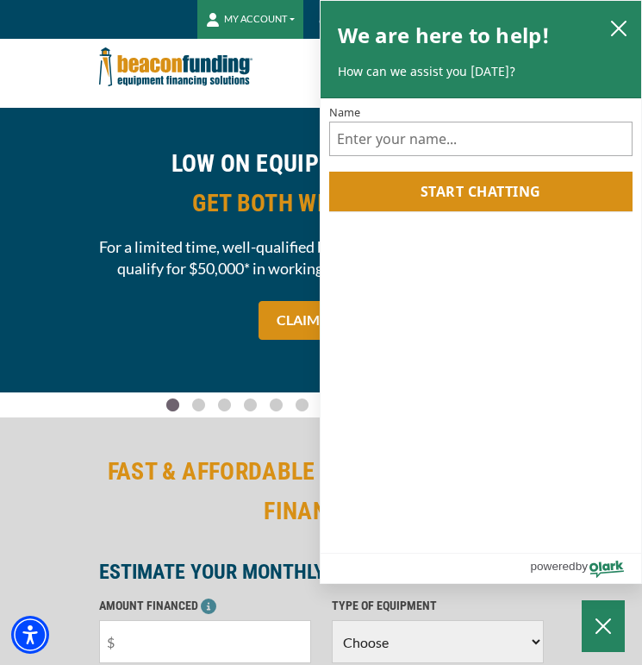 The width and height of the screenshot is (642, 665). What do you see at coordinates (585, 568) in the screenshot?
I see `a: Powered by Olark` at bounding box center [585, 568].